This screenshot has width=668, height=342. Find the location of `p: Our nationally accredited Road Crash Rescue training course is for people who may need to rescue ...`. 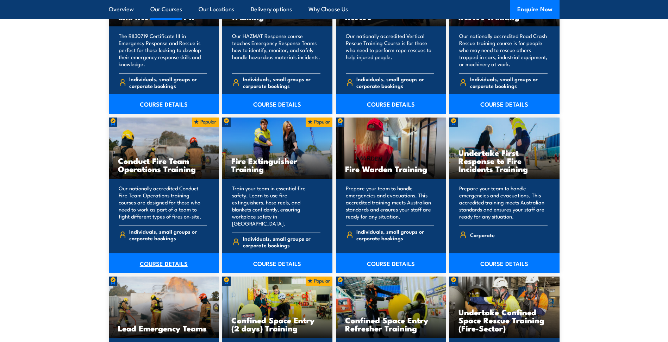

p: Our nationally accredited Road Crash Rescue training course is for people who may need to rescue ... is located at coordinates (503, 50).